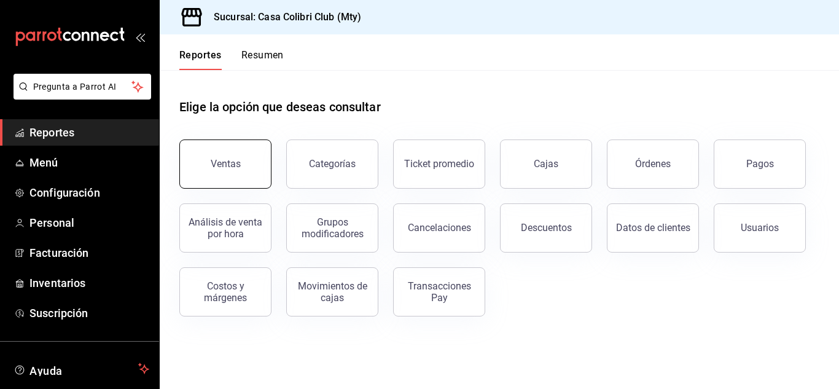  What do you see at coordinates (653, 227) in the screenshot?
I see `div: Datos de clientes` at bounding box center [653, 227].